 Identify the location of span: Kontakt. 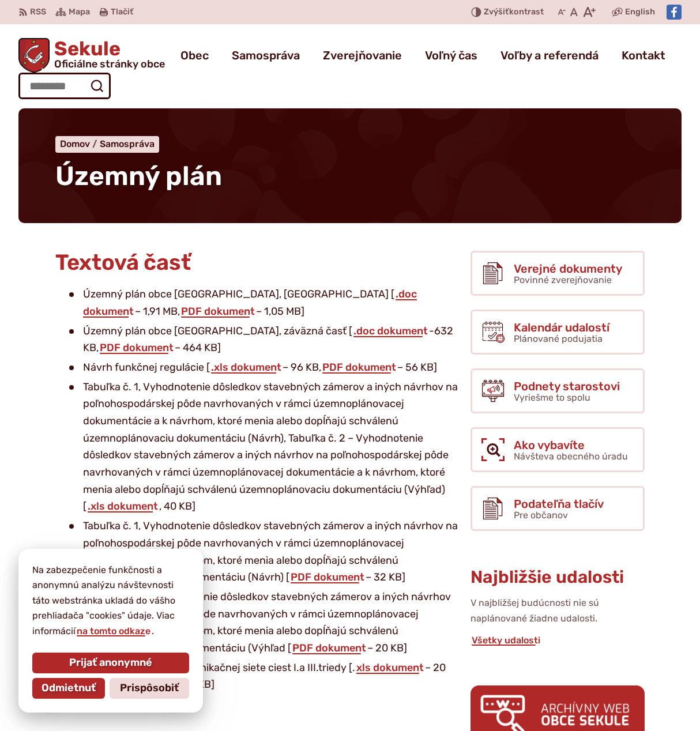
(643, 55).